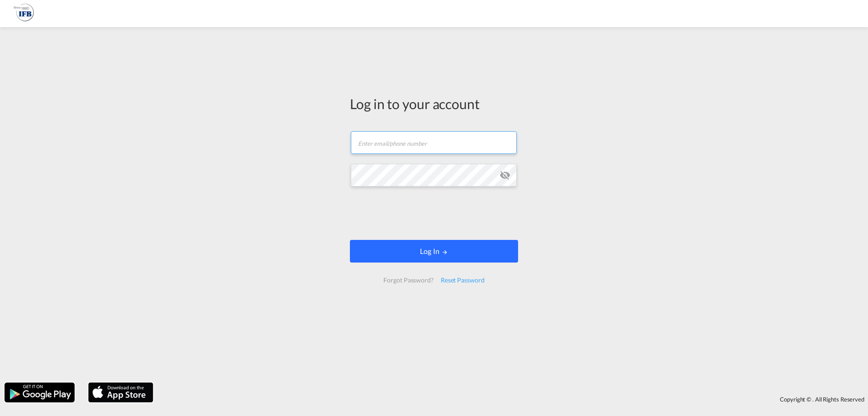  Describe the element at coordinates (513, 399) in the screenshot. I see `div: Copyright © . All Rights Reserved` at that location.